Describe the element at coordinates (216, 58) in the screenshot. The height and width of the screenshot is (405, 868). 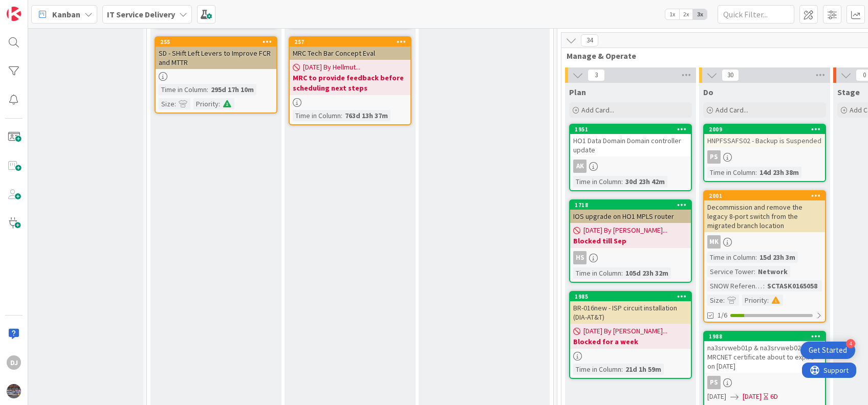
I see `div: SD - SHift Left Levers to Improve FCR and MTTR` at that location.